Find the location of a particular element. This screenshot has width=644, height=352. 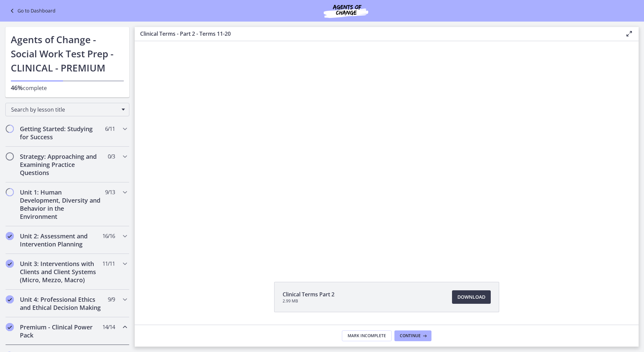

span: Clinical Terms Part 2 is located at coordinates (309, 294).